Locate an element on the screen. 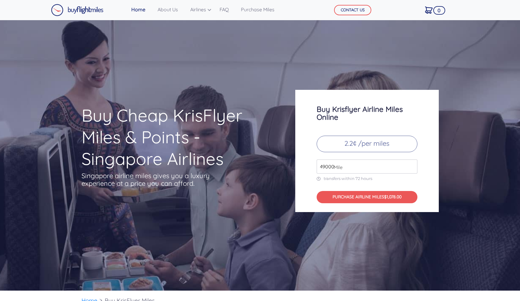 Image resolution: width=520 pixels, height=301 pixels. h1: Buy Cheap KrisFlyer Miles & Points - Singapore Airlines is located at coordinates (177, 137).